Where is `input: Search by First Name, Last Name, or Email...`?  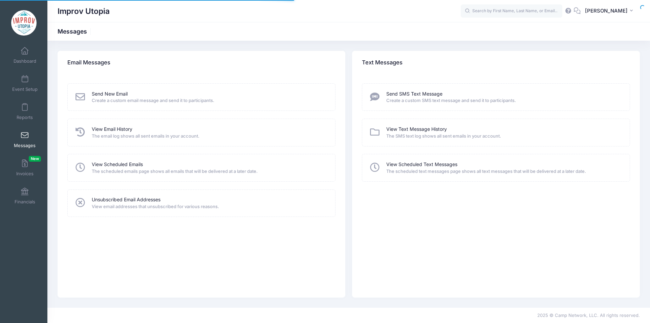 input: Search by First Name, Last Name, or Email... is located at coordinates (512, 11).